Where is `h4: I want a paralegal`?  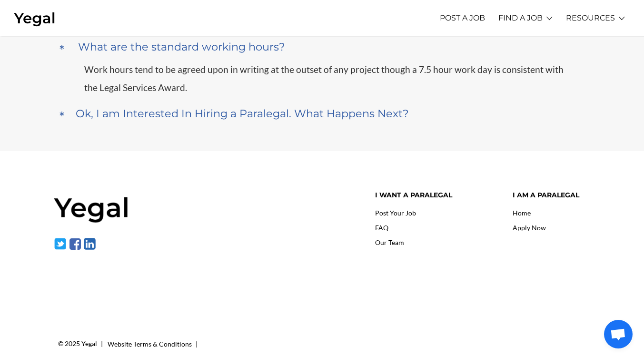 h4: I want a paralegal is located at coordinates (437, 195).